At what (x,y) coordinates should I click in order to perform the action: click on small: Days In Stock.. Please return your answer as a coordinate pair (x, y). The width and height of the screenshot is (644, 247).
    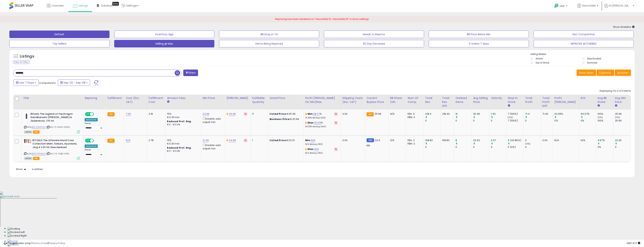
    Looking at the image, I should click on (509, 106).